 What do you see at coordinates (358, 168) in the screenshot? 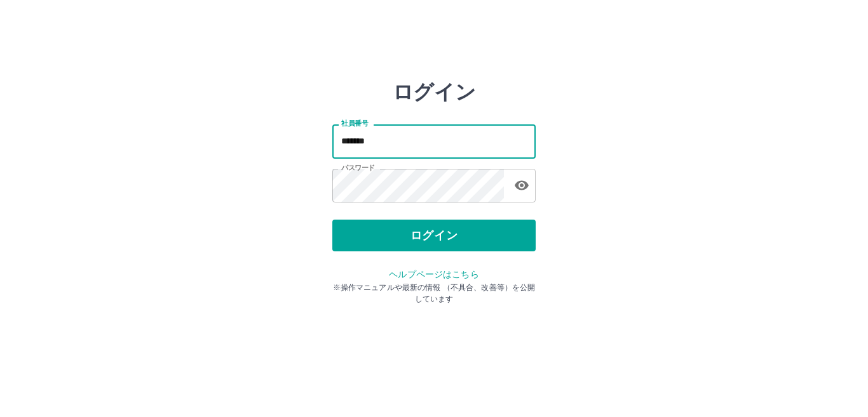
I see `label: パスワード` at bounding box center [358, 168].